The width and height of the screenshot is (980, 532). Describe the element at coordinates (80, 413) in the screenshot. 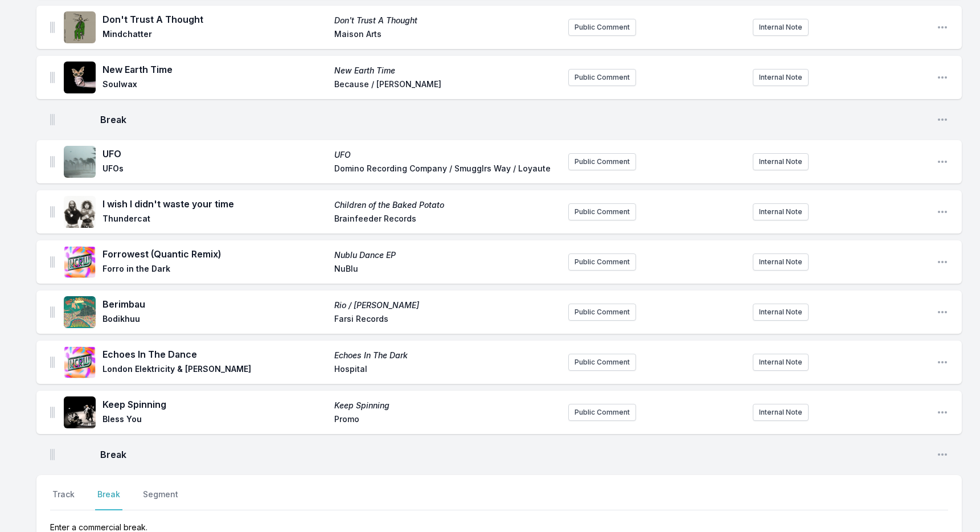

I see `img: Keep Spinning` at that location.